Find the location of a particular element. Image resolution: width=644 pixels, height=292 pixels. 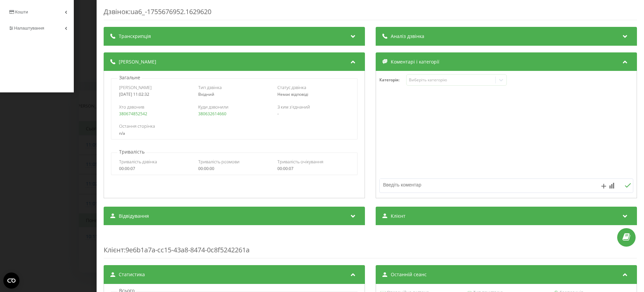

div: n/a is located at coordinates (234, 133).